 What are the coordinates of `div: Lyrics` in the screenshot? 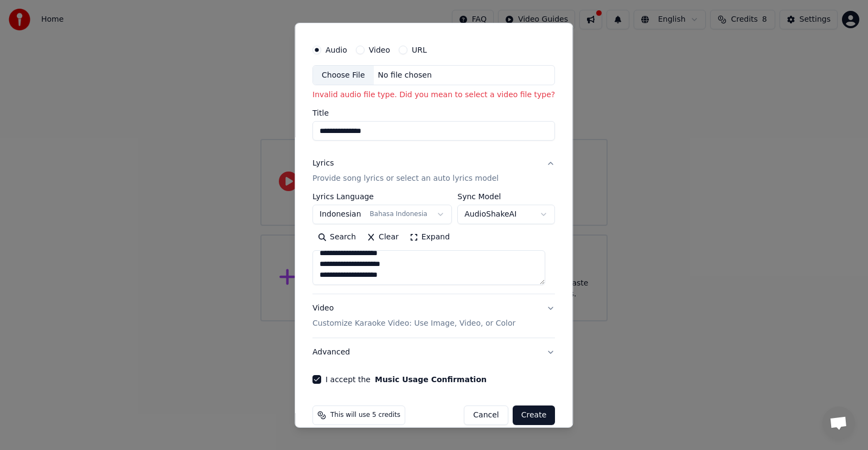 It's located at (323, 163).